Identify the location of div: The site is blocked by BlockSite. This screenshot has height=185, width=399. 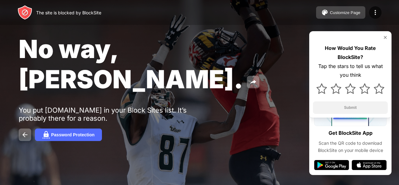
(69, 12).